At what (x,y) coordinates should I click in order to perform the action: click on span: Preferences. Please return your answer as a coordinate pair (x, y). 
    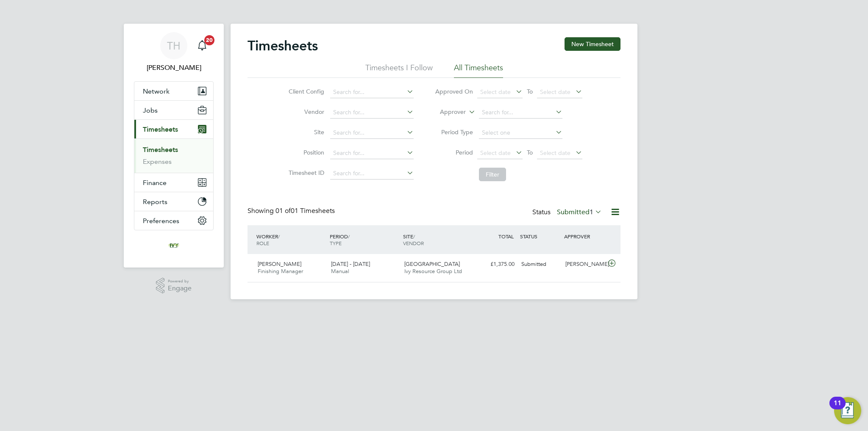
    Looking at the image, I should click on (161, 221).